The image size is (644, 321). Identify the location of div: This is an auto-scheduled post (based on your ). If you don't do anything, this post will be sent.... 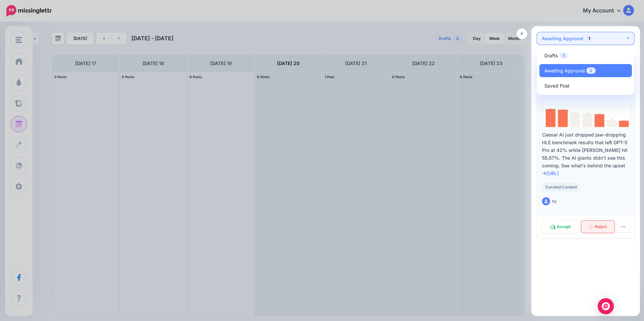
(586, 221).